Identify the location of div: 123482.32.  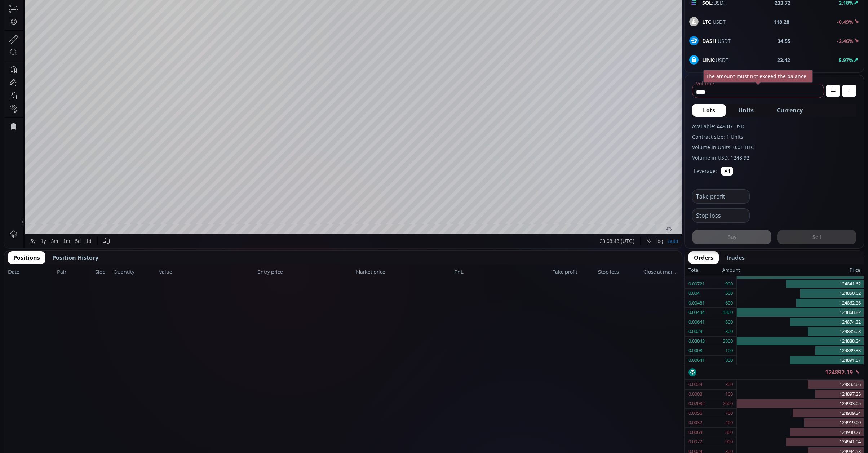
(101, 20).